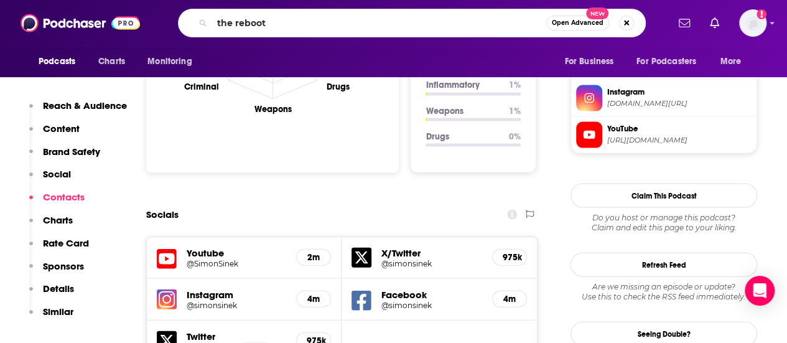 Image resolution: width=787 pixels, height=343 pixels. What do you see at coordinates (588, 62) in the screenshot?
I see `span: For Business` at bounding box center [588, 62].